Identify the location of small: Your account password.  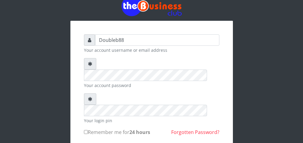
(152, 85).